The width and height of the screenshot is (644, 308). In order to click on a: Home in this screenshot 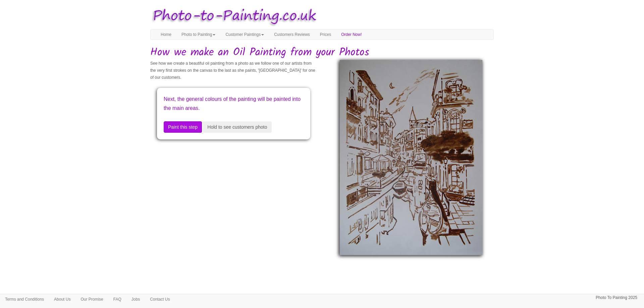, I will do `click(166, 35)`.